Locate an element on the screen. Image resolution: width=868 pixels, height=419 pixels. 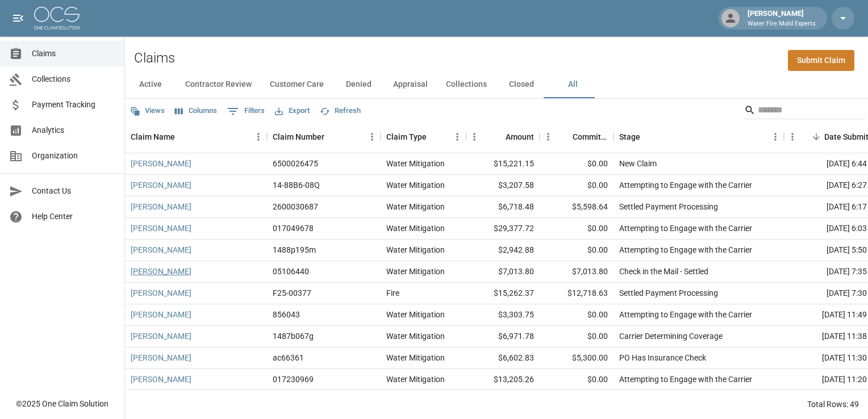
span: Help Center is located at coordinates (73, 216).